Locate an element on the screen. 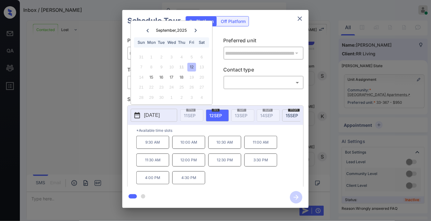 The image size is (431, 221). div: Not available Sunday, September 21st, 2025 is located at coordinates (141, 87).